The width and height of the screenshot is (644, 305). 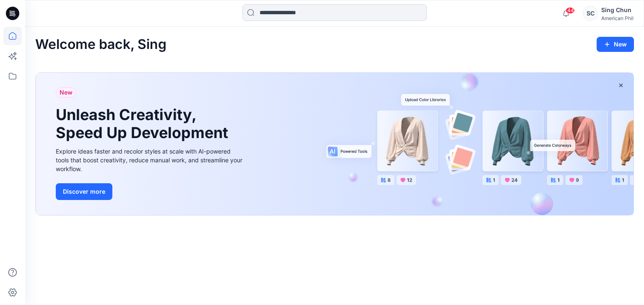 What do you see at coordinates (66, 92) in the screenshot?
I see `span: New` at bounding box center [66, 92].